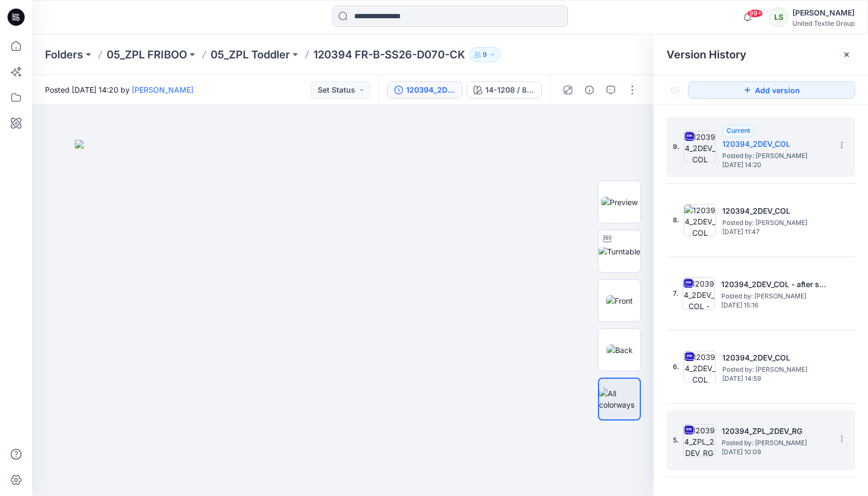 The image size is (868, 496). What do you see at coordinates (778, 17) in the screenshot?
I see `div: LS` at bounding box center [778, 17].